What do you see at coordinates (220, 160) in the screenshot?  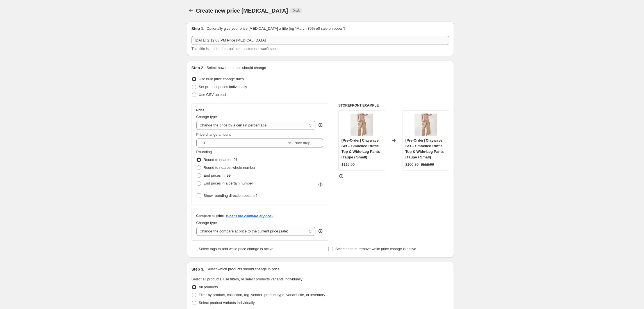 I see `span: Round to nearest .01` at bounding box center [220, 160].